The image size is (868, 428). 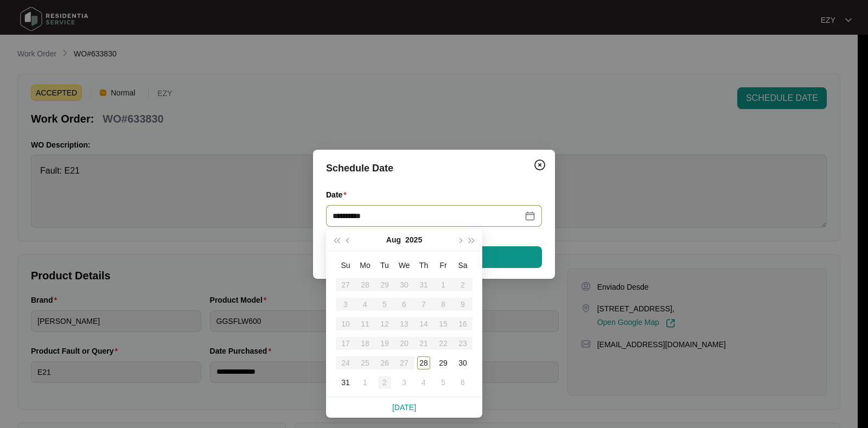 I want to click on div: 29, so click(x=443, y=363).